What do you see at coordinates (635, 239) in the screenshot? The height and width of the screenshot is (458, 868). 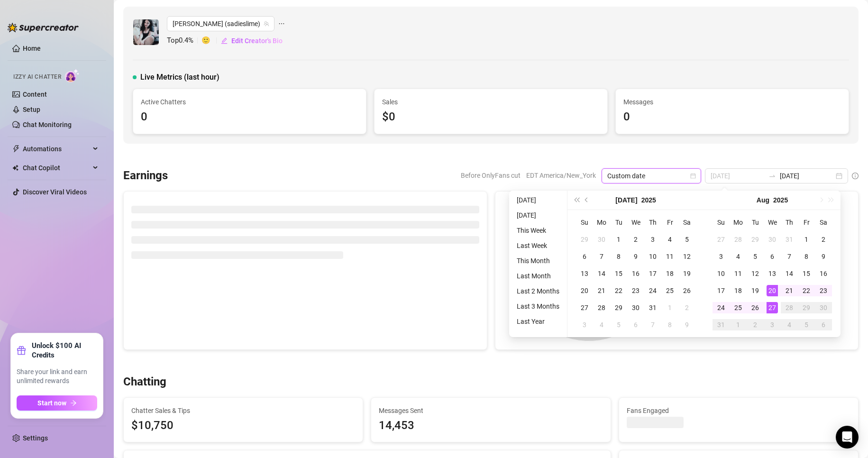 I see `td: 2025-07-02` at bounding box center [635, 239].